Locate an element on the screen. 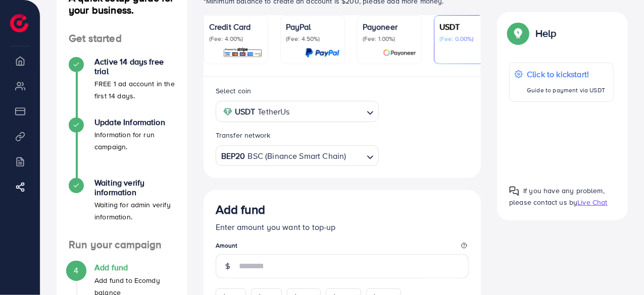 The height and width of the screenshot is (295, 644). p: FREE 1 ad account in the first 14 days. is located at coordinates (135, 90).